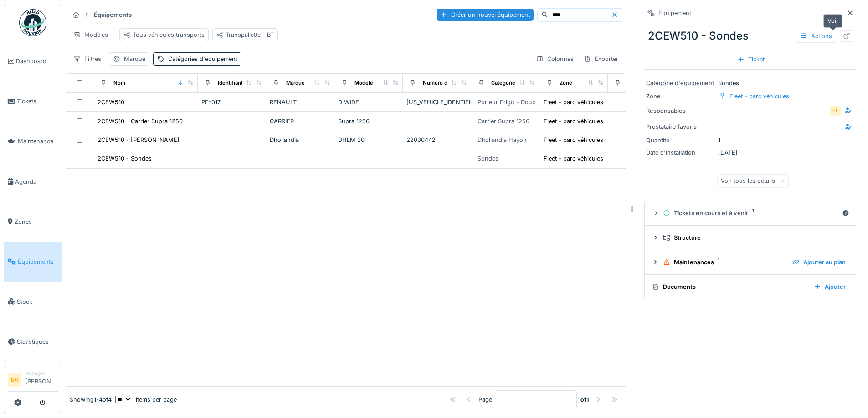  Describe the element at coordinates (87, 59) in the screenshot. I see `div: Filtres` at that location.